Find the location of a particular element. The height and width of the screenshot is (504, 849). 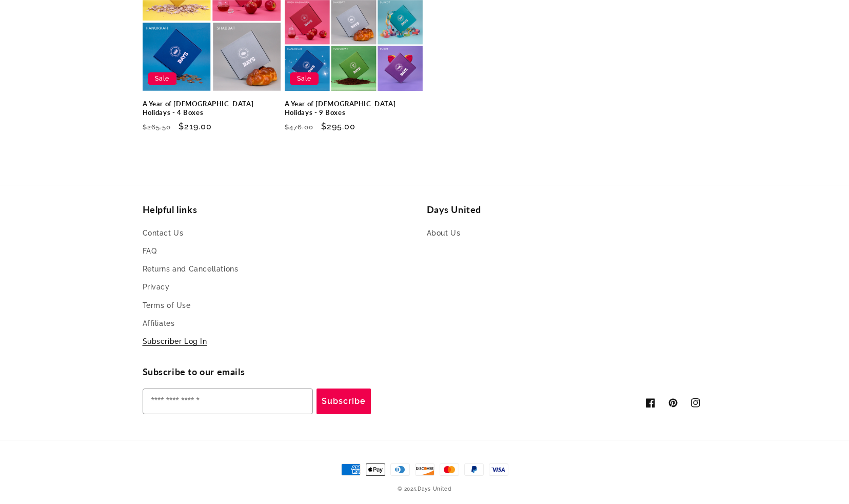

a: FAQ is located at coordinates (150, 251).